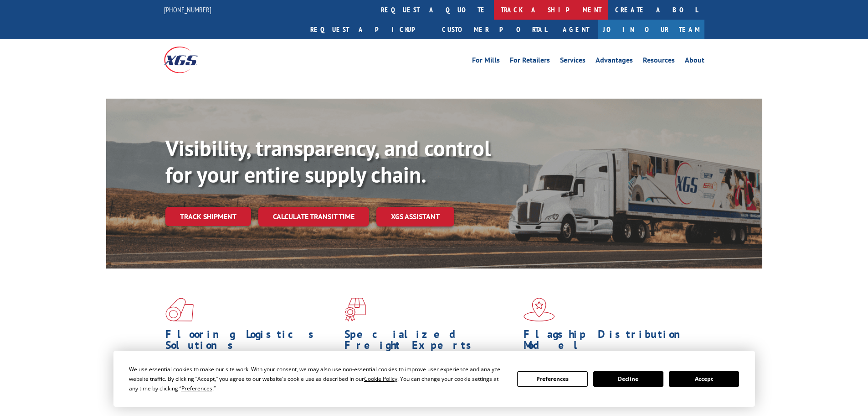 The width and height of the screenshot is (868, 416). Describe the element at coordinates (369, 29) in the screenshot. I see `a: Request a pickup` at that location.